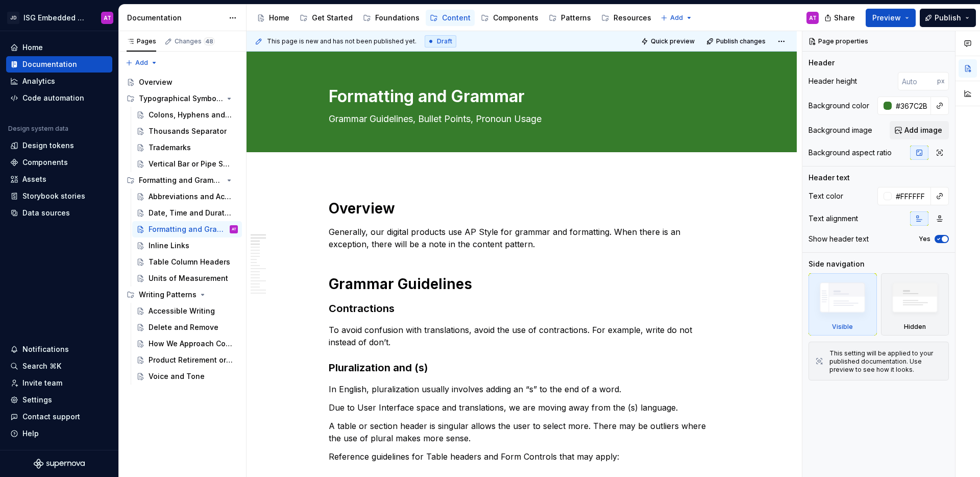  I want to click on div: Help, so click(31, 434).